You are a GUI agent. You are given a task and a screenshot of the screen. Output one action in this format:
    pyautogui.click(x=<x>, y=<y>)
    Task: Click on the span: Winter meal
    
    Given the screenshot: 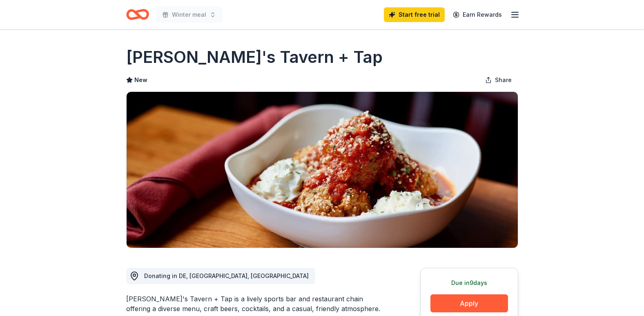 What is the action you would take?
    pyautogui.click(x=189, y=14)
    